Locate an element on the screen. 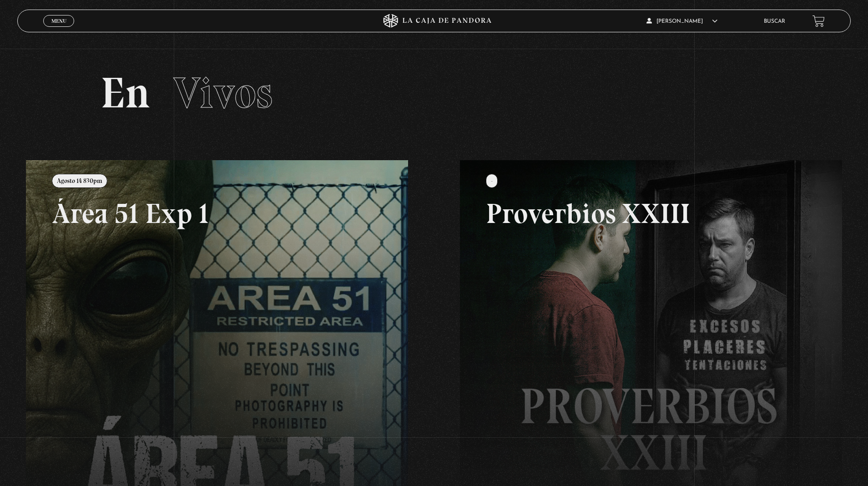  span: Menu is located at coordinates (59, 21).